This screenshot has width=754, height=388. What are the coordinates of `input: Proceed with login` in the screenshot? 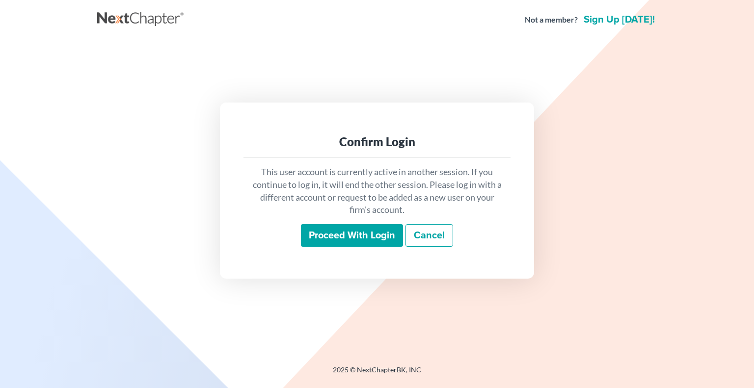 It's located at (352, 236).